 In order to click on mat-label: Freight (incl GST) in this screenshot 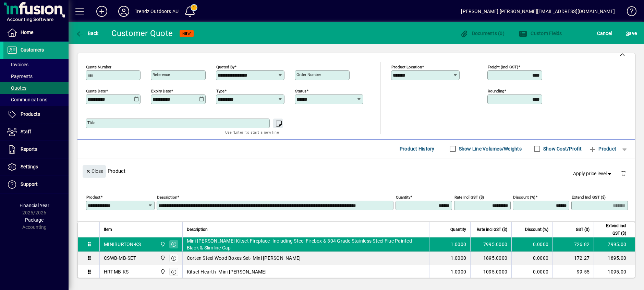, I will do `click(503, 66)`.